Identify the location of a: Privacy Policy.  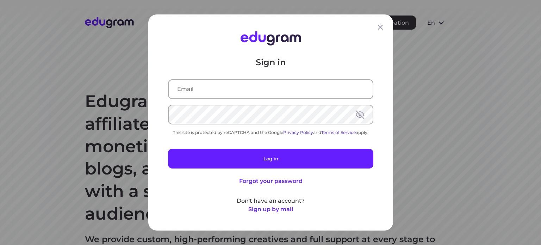
(298, 132).